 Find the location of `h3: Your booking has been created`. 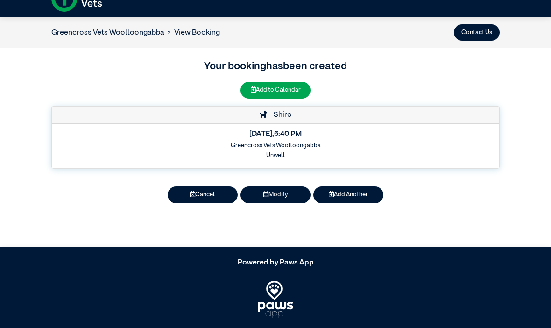

h3: Your booking has been created is located at coordinates (275, 67).